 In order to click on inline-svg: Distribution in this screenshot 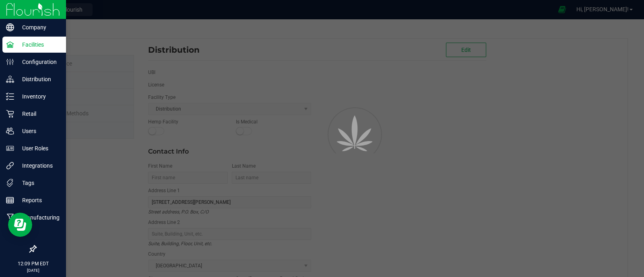, I will do `click(10, 79)`.